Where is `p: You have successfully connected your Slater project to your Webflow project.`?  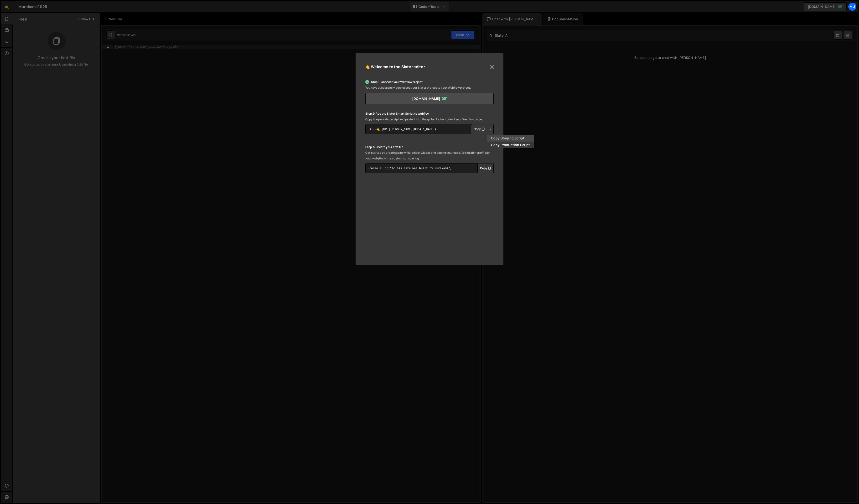
p: You have successfully connected your Slater project to your Webflow project. is located at coordinates (430, 88).